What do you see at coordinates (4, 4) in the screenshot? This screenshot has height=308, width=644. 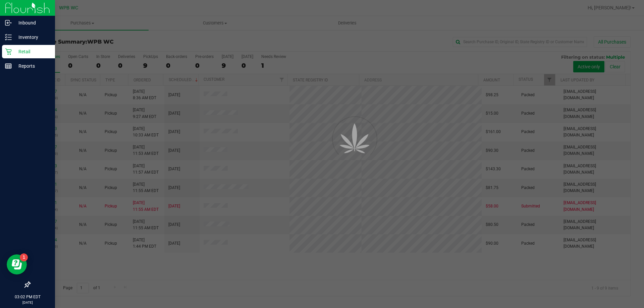 I see `span: 1` at bounding box center [4, 4].